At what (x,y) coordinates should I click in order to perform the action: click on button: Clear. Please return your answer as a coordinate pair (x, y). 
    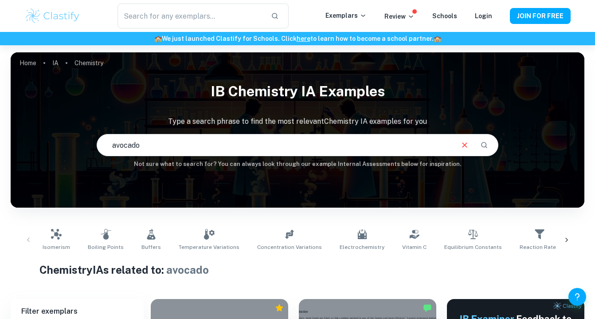
    Looking at the image, I should click on (464, 145).